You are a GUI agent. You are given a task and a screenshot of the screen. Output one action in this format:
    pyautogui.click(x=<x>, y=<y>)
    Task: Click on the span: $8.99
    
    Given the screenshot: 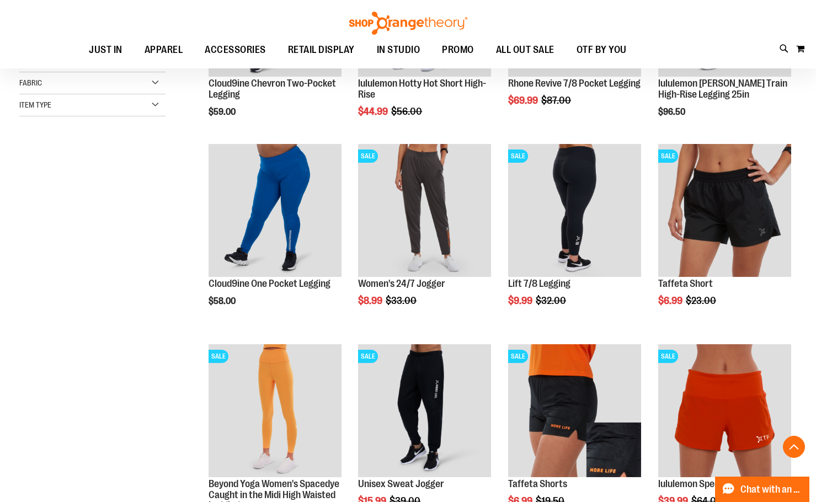 What is the action you would take?
    pyautogui.click(x=371, y=301)
    